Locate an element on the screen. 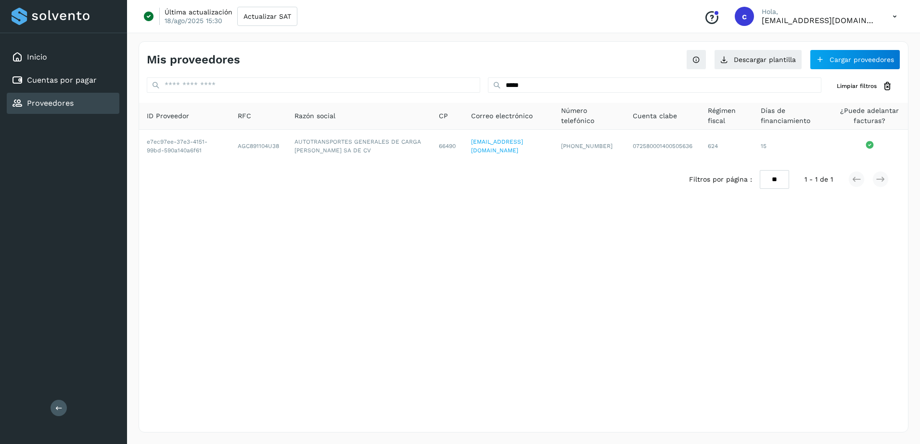 The image size is (920, 444). span: Actualizar SAT is located at coordinates (267, 16).